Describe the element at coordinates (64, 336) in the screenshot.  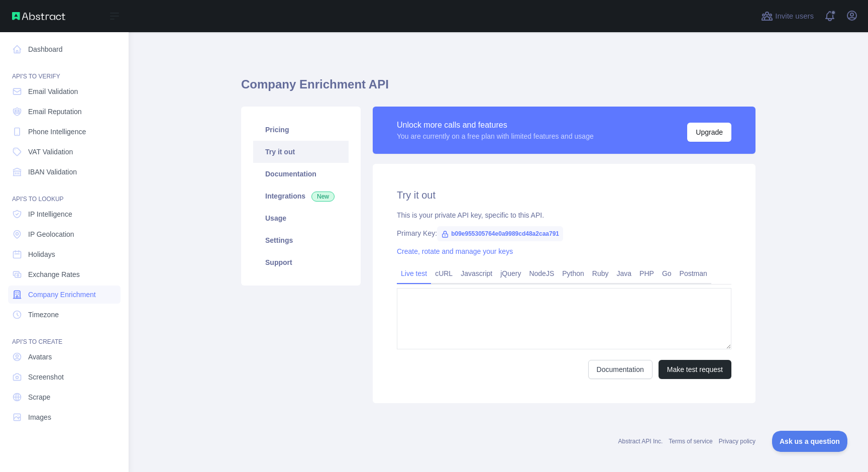
I see `div: API'S TO CREATE` at that location.